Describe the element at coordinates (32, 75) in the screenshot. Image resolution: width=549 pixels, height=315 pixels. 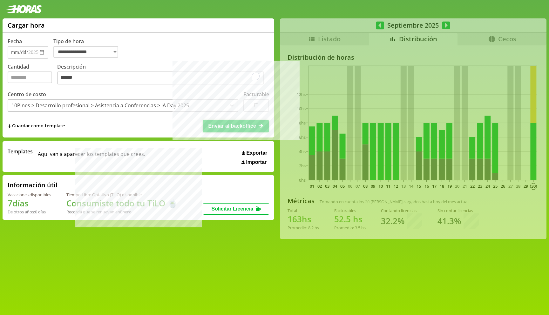
I see `label: Cantidad` at that location.